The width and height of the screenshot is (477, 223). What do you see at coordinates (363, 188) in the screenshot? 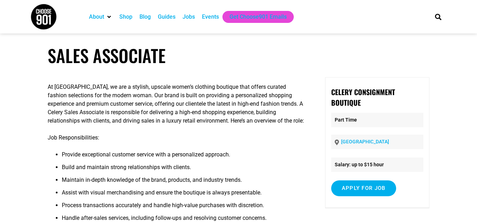
I see `input: Apply for job` at bounding box center [363, 188].